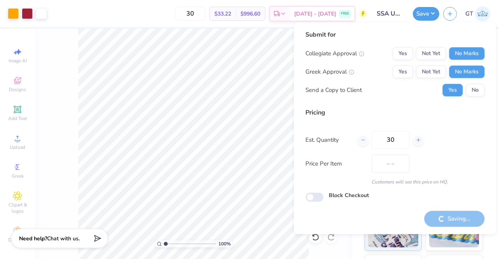  Describe the element at coordinates (18, 176) in the screenshot. I see `span: Greek` at that location.